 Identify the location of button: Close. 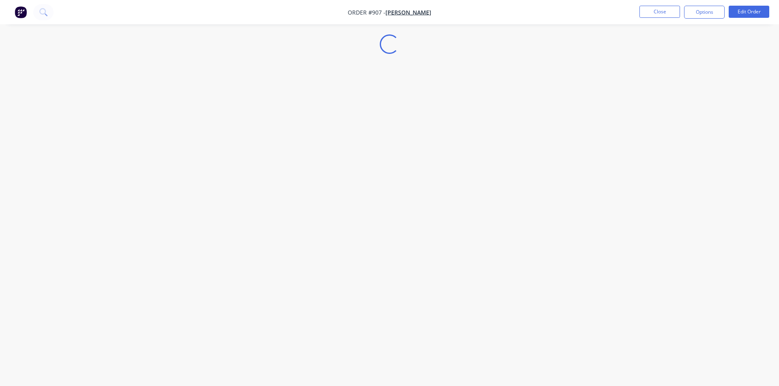
(659, 12).